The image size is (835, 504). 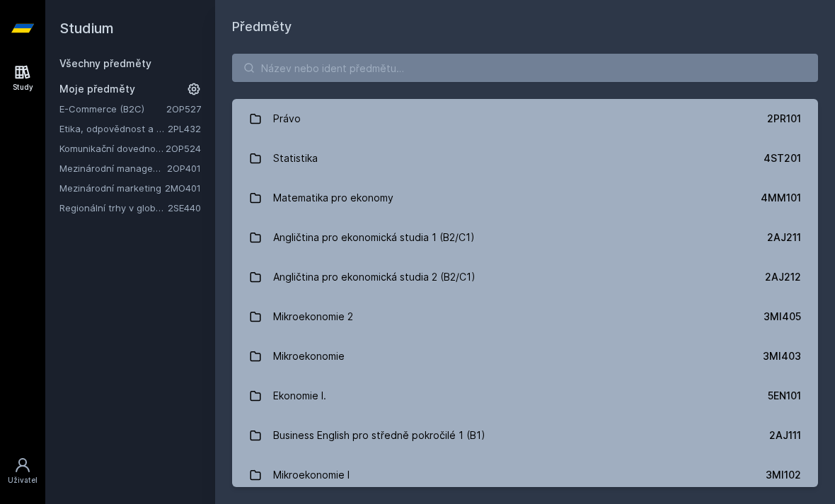 What do you see at coordinates (525, 119) in the screenshot?
I see `a: Právo 2PR101` at bounding box center [525, 119].